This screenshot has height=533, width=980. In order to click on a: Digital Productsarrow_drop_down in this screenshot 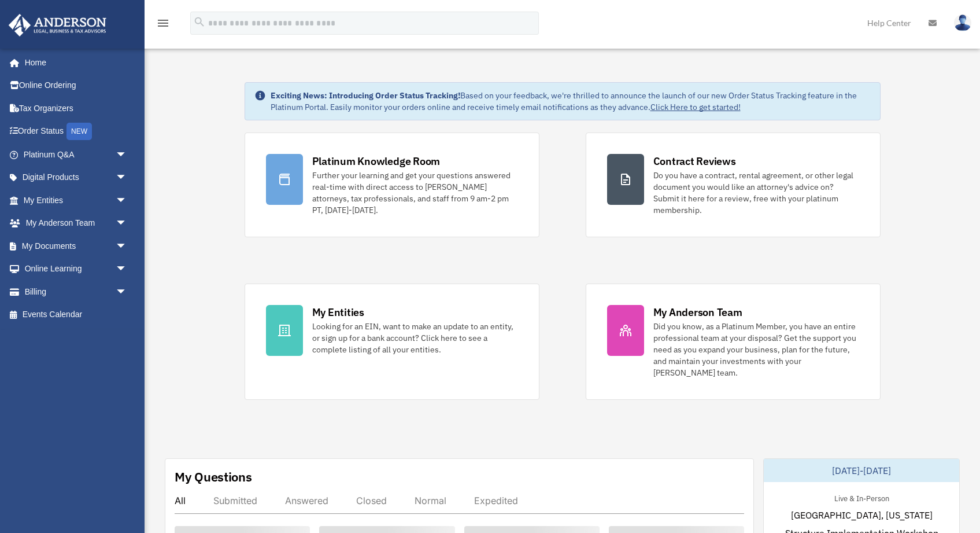, I will do `click(76, 178)`.